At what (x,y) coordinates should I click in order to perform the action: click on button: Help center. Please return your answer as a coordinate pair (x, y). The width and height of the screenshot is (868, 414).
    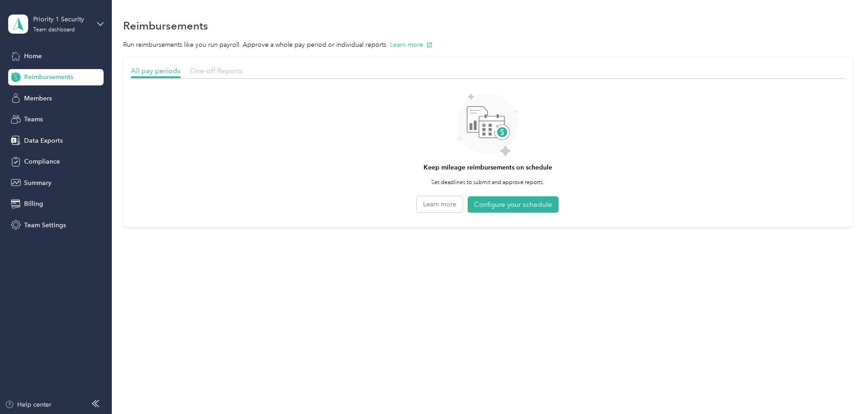
    Looking at the image, I should click on (28, 405).